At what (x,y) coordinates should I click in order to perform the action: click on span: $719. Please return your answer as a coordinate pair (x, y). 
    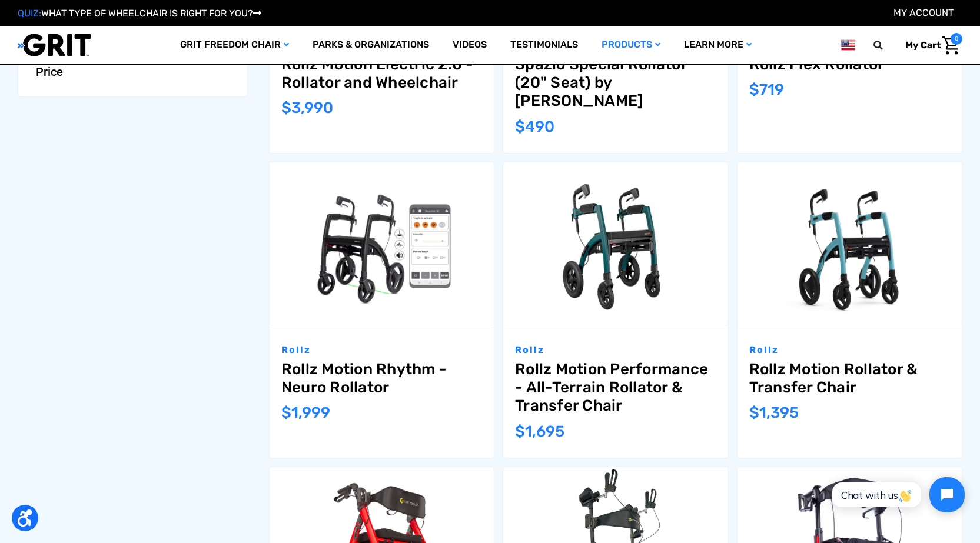
    Looking at the image, I should click on (766, 89).